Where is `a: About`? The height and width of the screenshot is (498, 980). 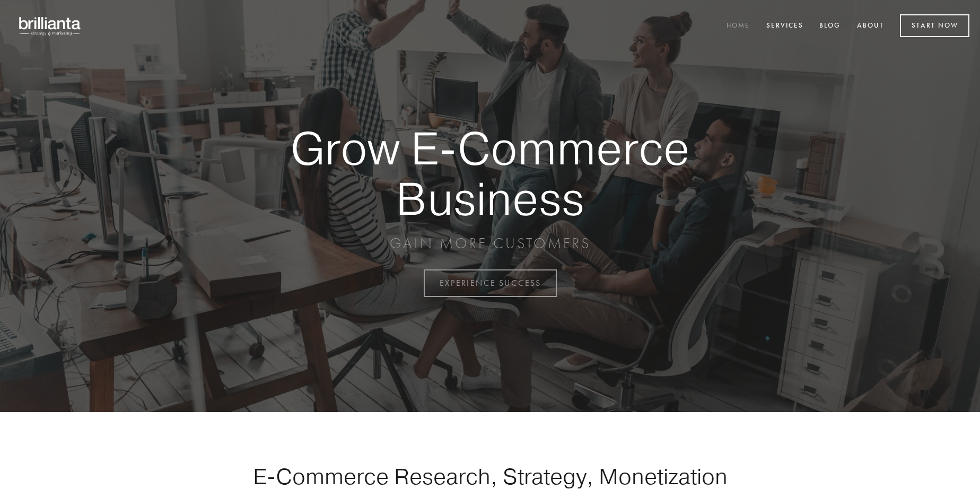 a: About is located at coordinates (870, 26).